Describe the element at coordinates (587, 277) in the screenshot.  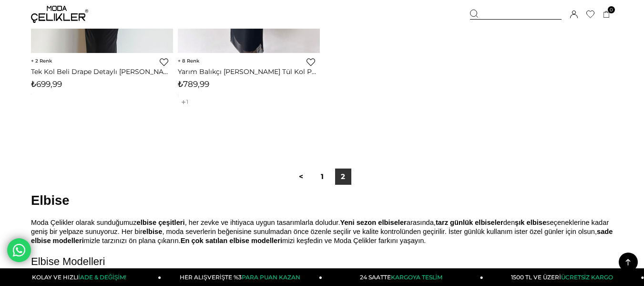
I see `span: ÜCRETSİZ KARGO` at that location.